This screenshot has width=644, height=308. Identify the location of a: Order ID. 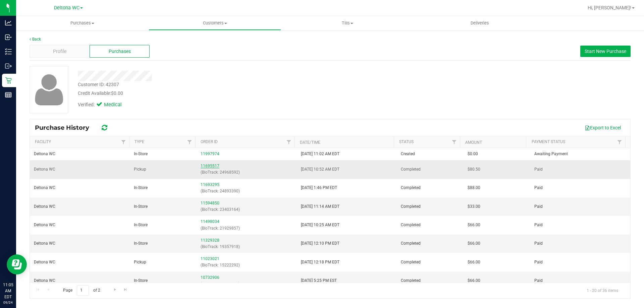
(209, 142).